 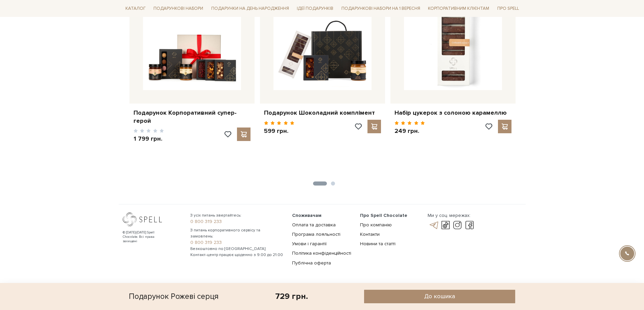 I want to click on a: Подарунок Корпоративний супер-герой, so click(x=192, y=117).